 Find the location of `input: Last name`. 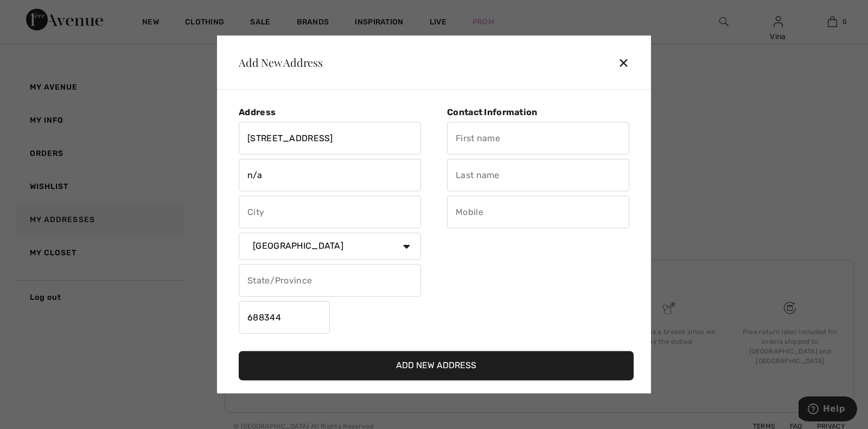

input: Last name is located at coordinates (538, 175).